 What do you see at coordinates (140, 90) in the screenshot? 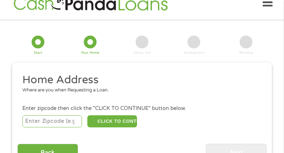
I see `div: Where are you when Requesting a Loan.` at bounding box center [140, 90].